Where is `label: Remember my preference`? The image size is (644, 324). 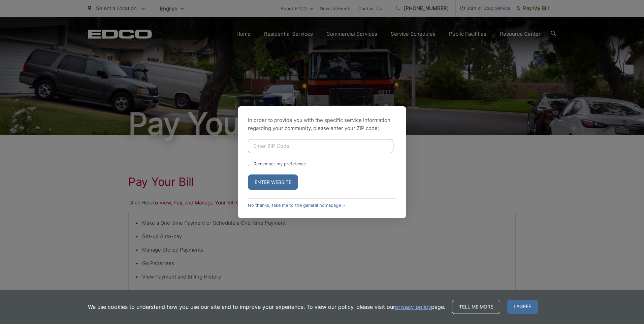
label: Remember my preference is located at coordinates (280, 164).